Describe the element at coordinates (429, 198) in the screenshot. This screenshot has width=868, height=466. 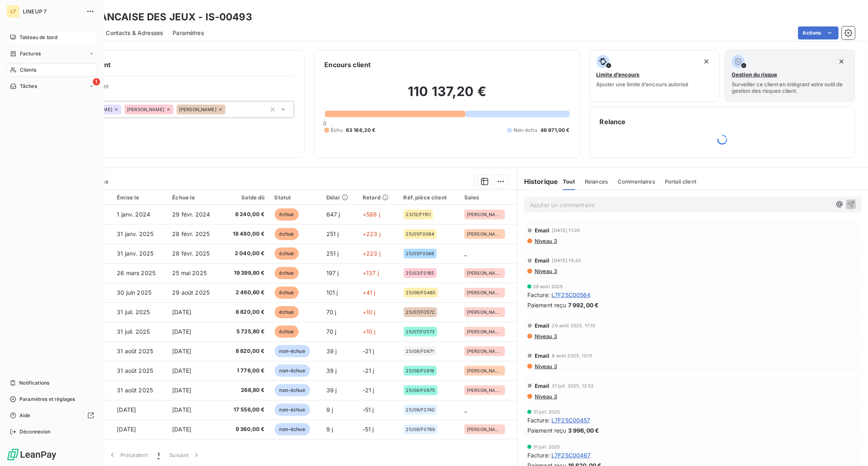
I see `div: Réf. pièce client` at that location.